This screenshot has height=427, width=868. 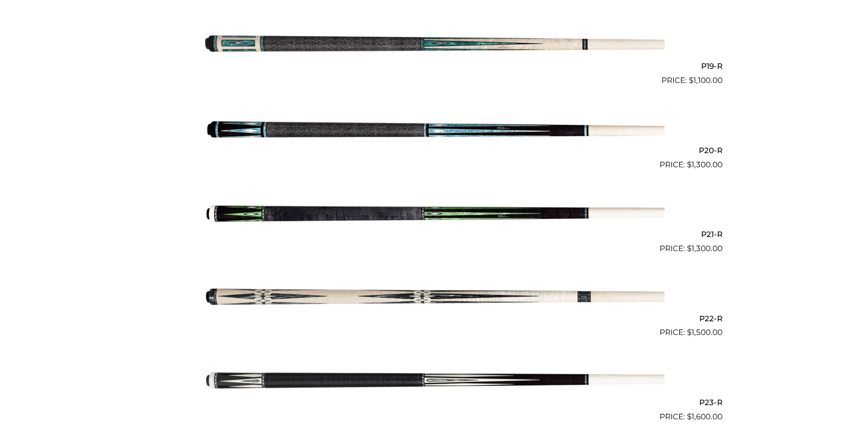 I want to click on a: P22-R $1,500.00, so click(x=434, y=298).